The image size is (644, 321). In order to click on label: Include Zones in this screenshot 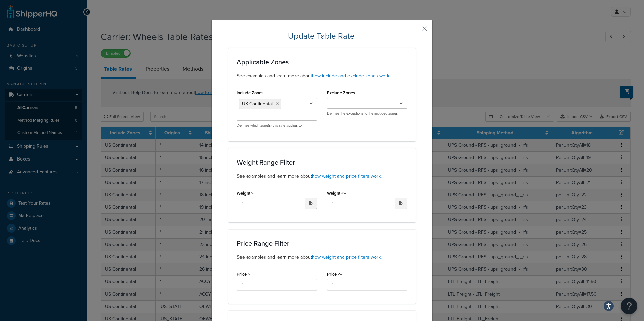, I will do `click(250, 93)`.